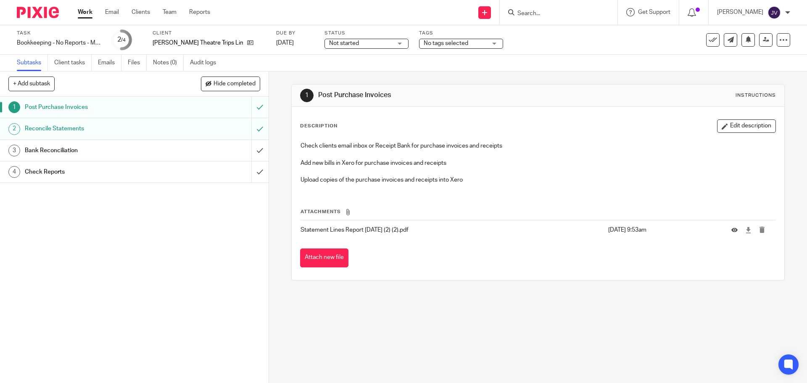  What do you see at coordinates (110, 63) in the screenshot?
I see `a: Emails` at bounding box center [110, 63].